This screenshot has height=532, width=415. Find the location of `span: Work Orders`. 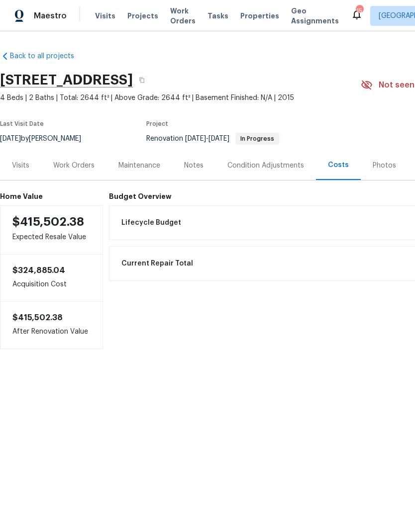

span: Work Orders is located at coordinates (183, 16).